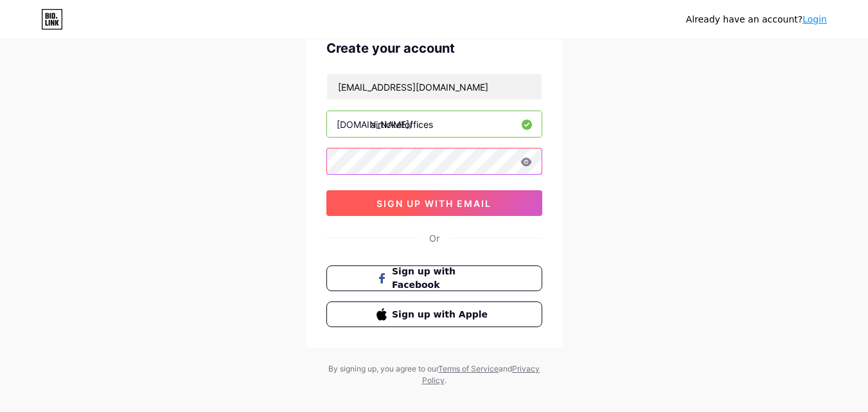  I want to click on span: Sign up with Facebook, so click(441, 278).